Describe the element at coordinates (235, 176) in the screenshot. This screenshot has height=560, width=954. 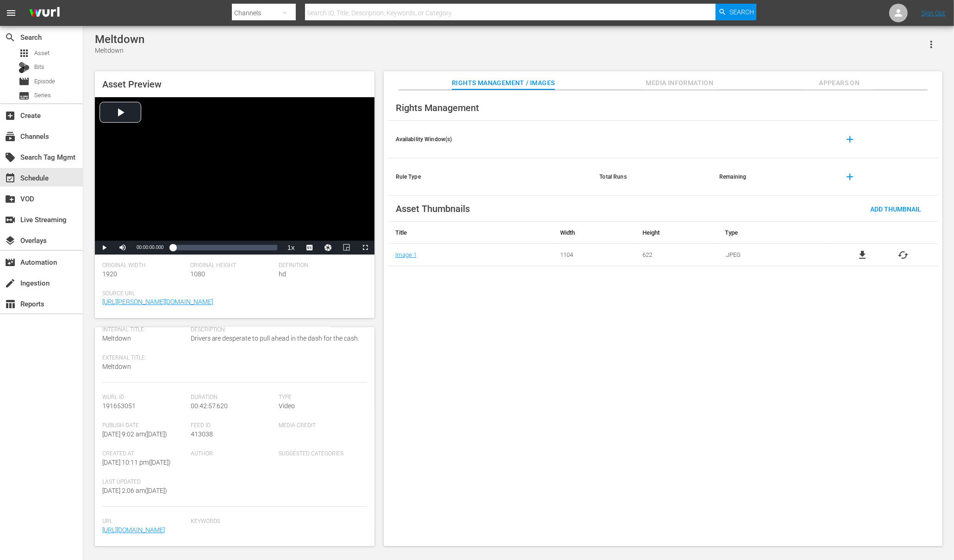
I see `div: Video Player` at that location.